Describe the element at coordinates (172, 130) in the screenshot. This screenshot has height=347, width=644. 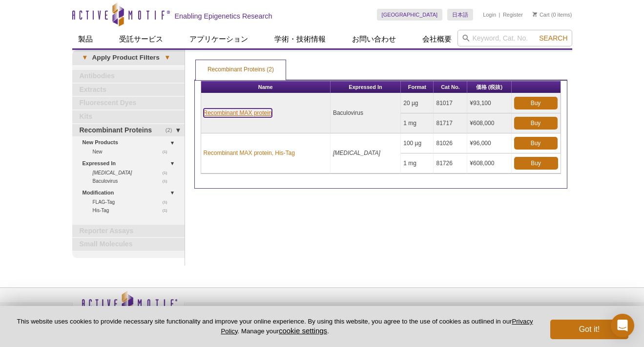
I see `span: (2)` at that location.